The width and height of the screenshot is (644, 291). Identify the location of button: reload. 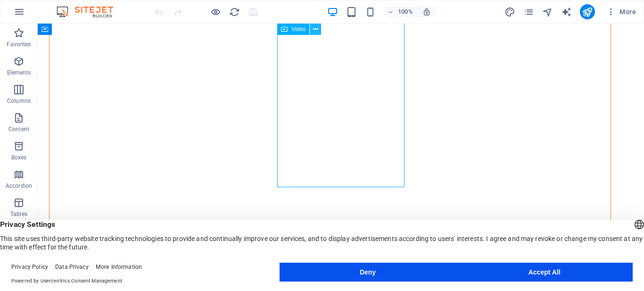
(235, 12).